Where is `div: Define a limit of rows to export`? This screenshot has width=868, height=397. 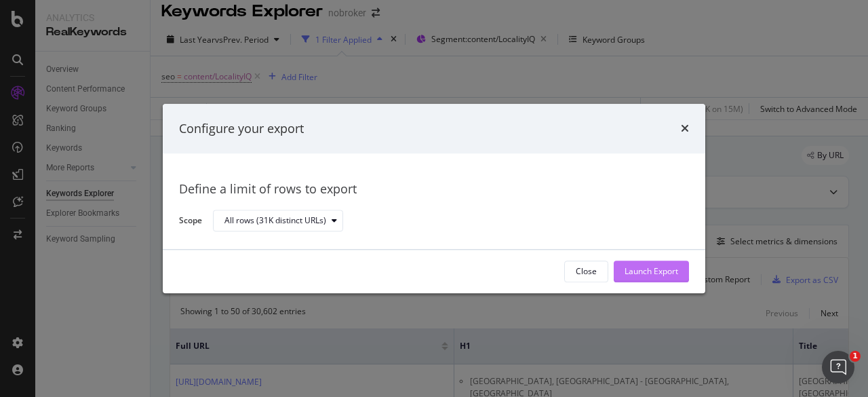 div: Define a limit of rows to export is located at coordinates (434, 190).